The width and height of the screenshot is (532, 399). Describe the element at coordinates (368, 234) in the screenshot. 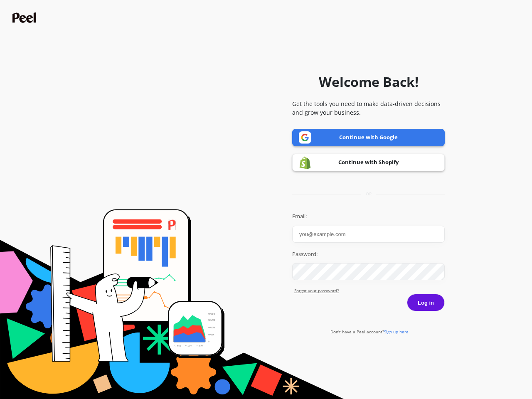

I see `input: you@example.com` at that location.